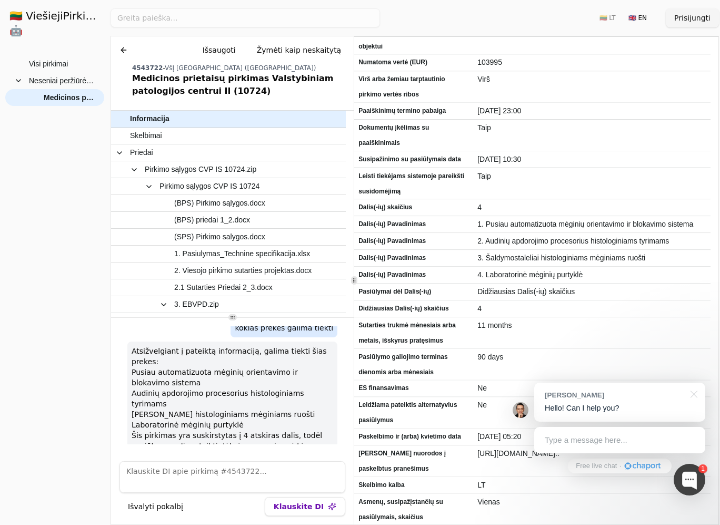 The image size is (720, 525). Describe the element at coordinates (414, 135) in the screenshot. I see `span: Dokumentų įkėlimas su paaiškinimais` at that location.